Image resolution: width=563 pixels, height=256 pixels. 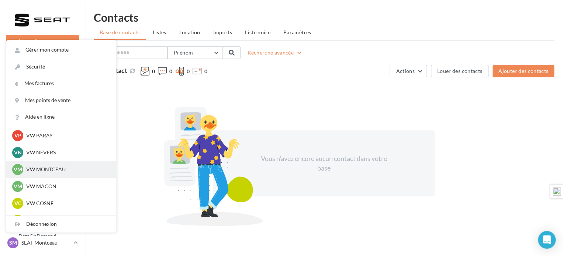 What do you see at coordinates (18, 204) in the screenshot?
I see `span: VC` at bounding box center [18, 204].